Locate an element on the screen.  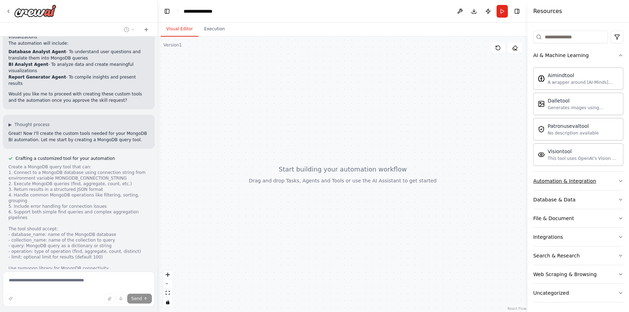
div: Patronusevaltool is located at coordinates (573, 126).